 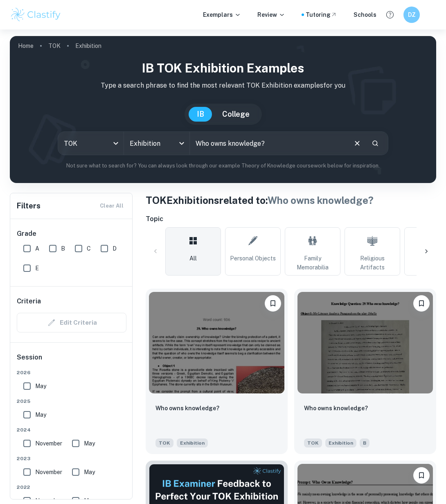 What do you see at coordinates (271, 15) in the screenshot?
I see `p: Review` at bounding box center [271, 15].